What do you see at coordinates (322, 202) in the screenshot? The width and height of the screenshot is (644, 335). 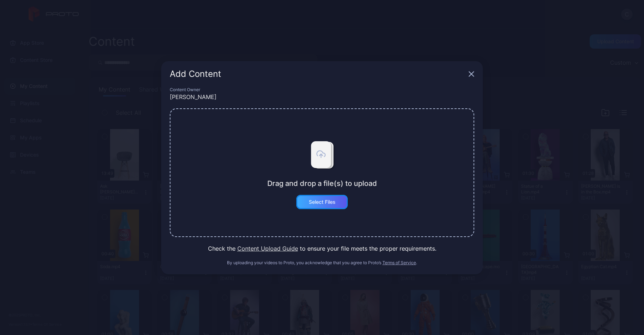 I see `button: Select Files` at bounding box center [322, 202].